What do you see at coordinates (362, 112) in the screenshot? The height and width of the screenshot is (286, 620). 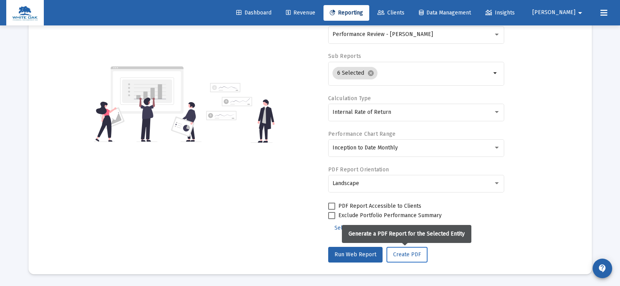 I see `span: Internal Rate of Return` at bounding box center [362, 112].